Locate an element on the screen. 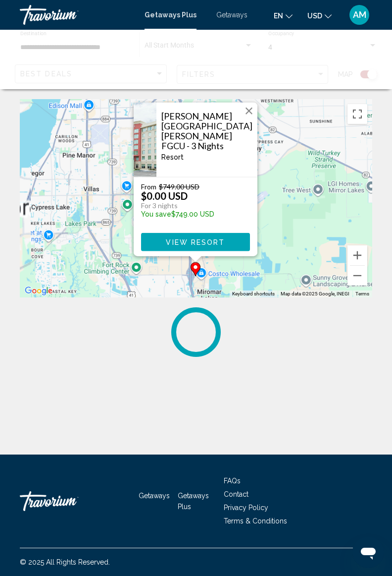 This screenshot has height=576, width=392. span: Terms & Conditions is located at coordinates (255, 521).